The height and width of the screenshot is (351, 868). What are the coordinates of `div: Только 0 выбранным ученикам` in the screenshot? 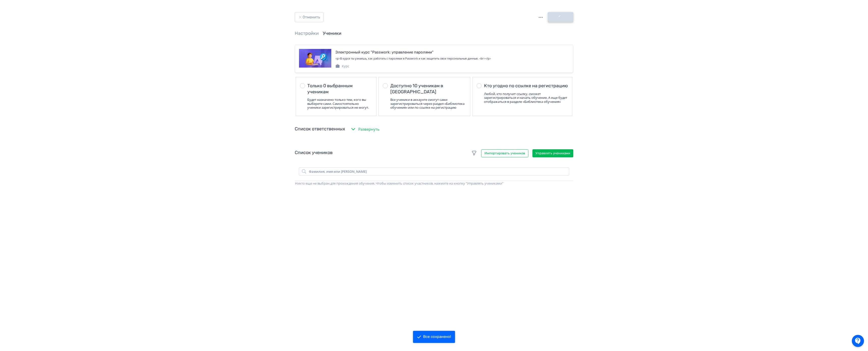 It's located at (340, 89).